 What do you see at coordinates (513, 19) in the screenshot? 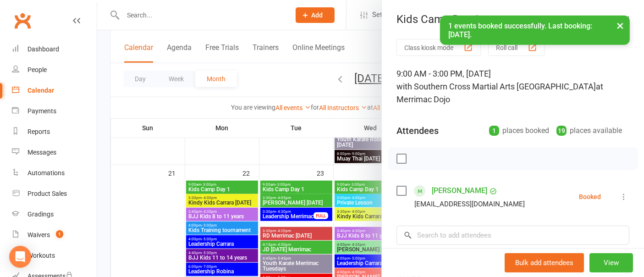
I see `div: Kids Camp Day 1` at bounding box center [513, 19].